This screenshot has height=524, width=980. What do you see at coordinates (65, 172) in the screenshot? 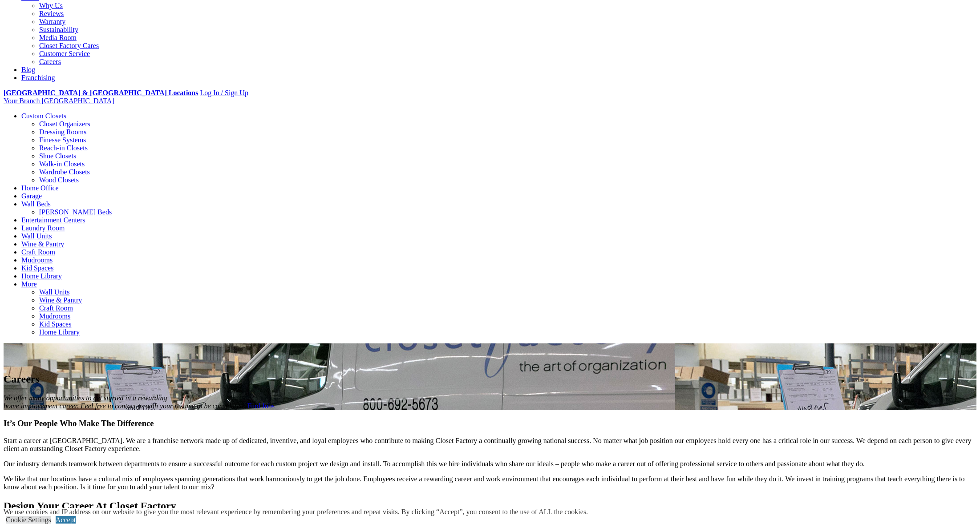
I see `a: Wardrobe Closets` at bounding box center [65, 172].